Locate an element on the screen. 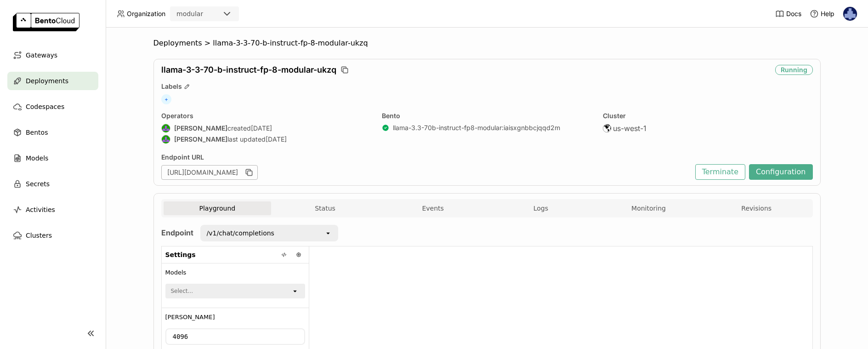 The image size is (868, 349). button: Events is located at coordinates (432, 208).